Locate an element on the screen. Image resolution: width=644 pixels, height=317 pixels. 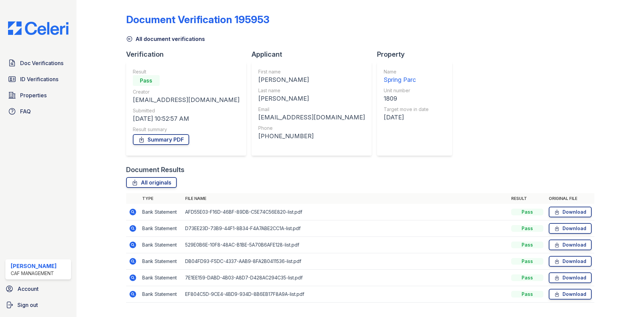
div: Spring Parc is located at coordinates (406, 80).